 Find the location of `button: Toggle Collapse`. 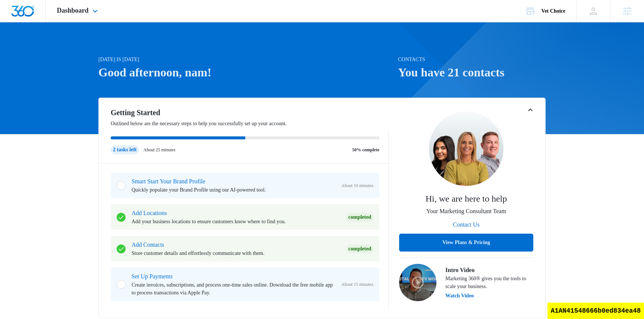

button: Toggle Collapse is located at coordinates (530, 110).